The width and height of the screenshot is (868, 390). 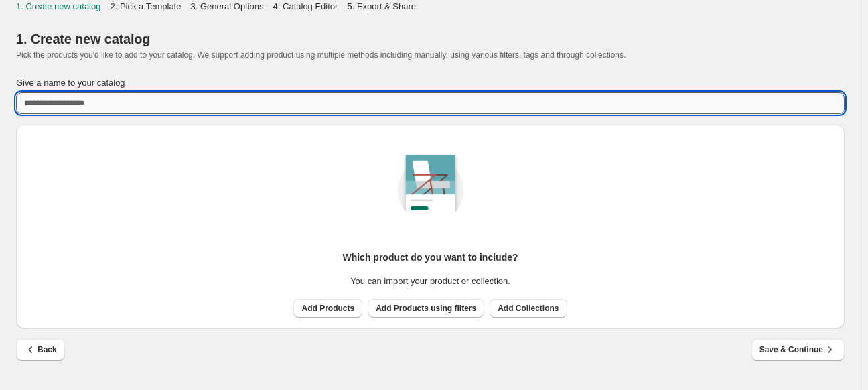 What do you see at coordinates (320, 55) in the screenshot?
I see `span: Pick the products you'd like to add to your catalog. We support adding product using multiple met...` at bounding box center [320, 55].